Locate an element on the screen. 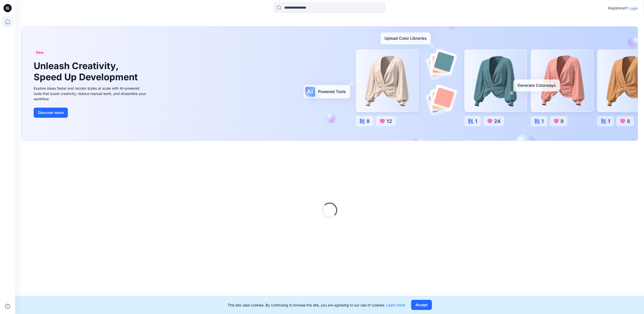 The height and width of the screenshot is (314, 644). div: Explore ideas faster and recolor styles at scale with AI-powered tools that boost creativity, red... is located at coordinates (91, 94).